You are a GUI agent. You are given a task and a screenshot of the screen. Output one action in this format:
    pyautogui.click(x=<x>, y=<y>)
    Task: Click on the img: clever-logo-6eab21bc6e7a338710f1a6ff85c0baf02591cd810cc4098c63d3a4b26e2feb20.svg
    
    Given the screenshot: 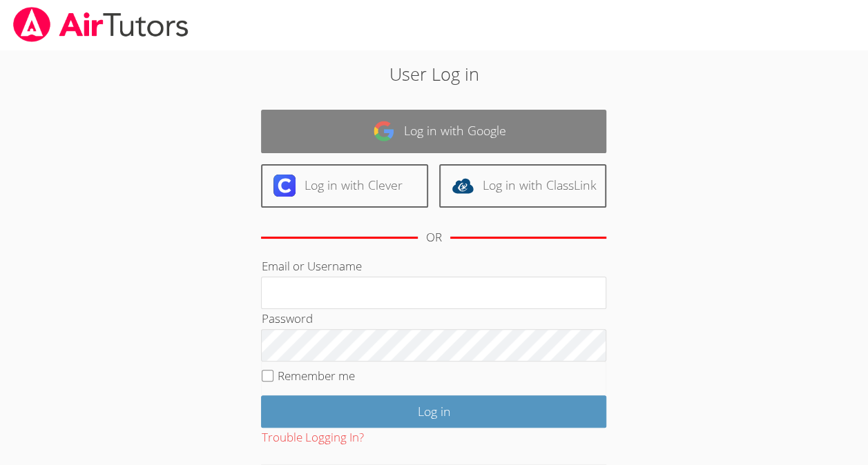 What is the action you would take?
    pyautogui.click(x=284, y=186)
    